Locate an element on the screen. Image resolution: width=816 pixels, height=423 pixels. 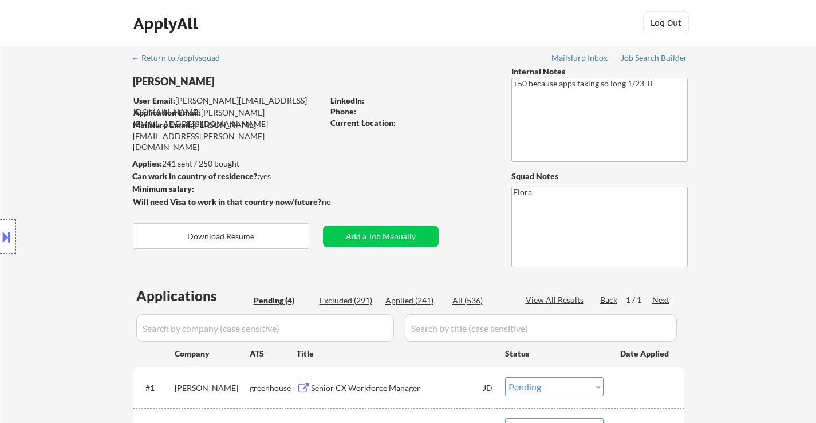
button: Log Out is located at coordinates (666, 23).